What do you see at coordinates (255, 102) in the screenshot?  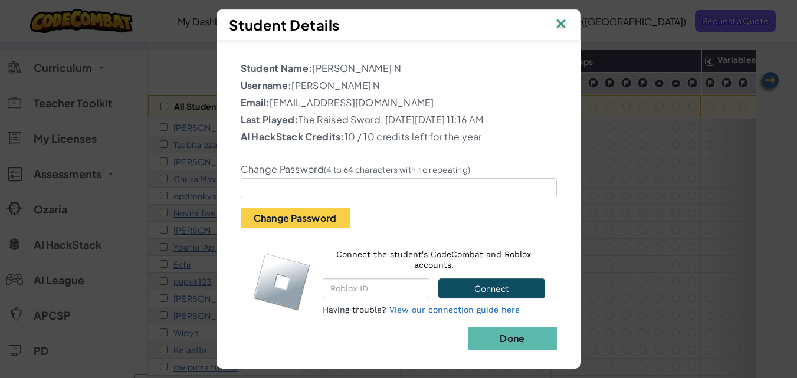 I see `b: Email:` at bounding box center [255, 102].